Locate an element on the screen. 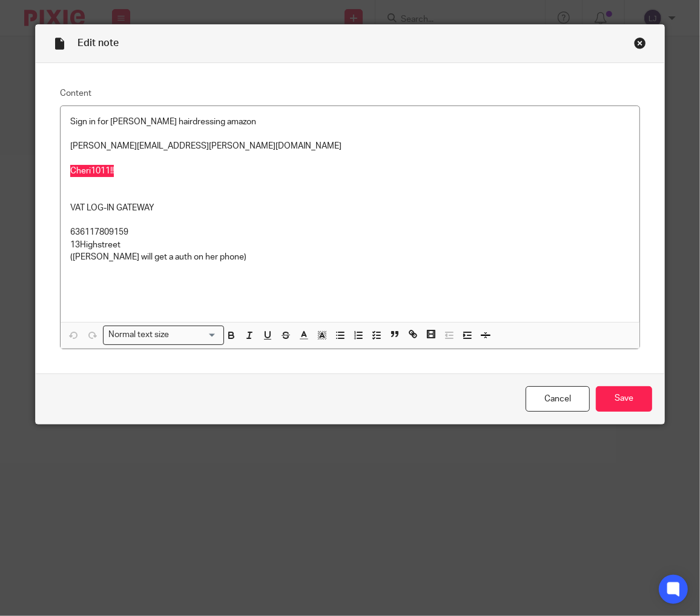 This screenshot has width=700, height=616. div: Search for option is located at coordinates (164, 335).